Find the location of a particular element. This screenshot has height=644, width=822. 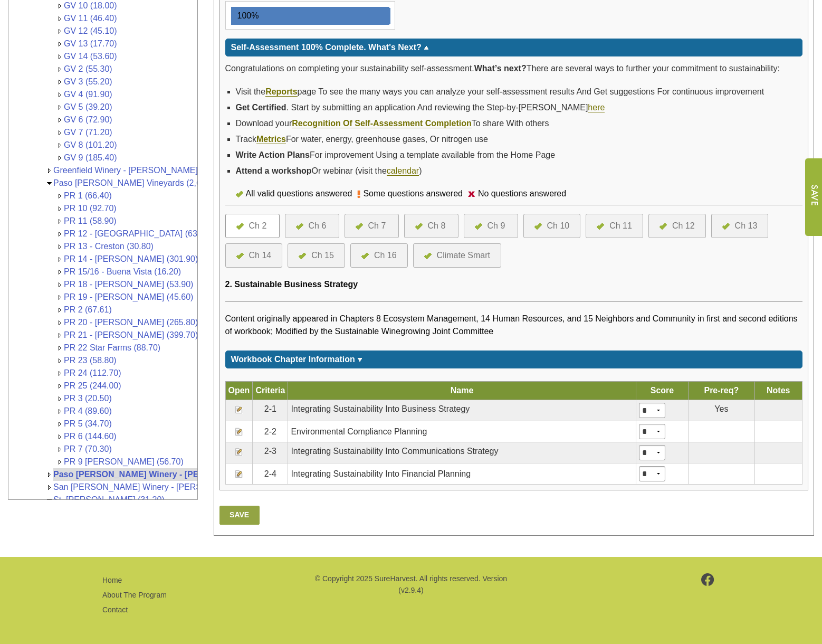

a: GV 7 (71.20) is located at coordinates (88, 132).